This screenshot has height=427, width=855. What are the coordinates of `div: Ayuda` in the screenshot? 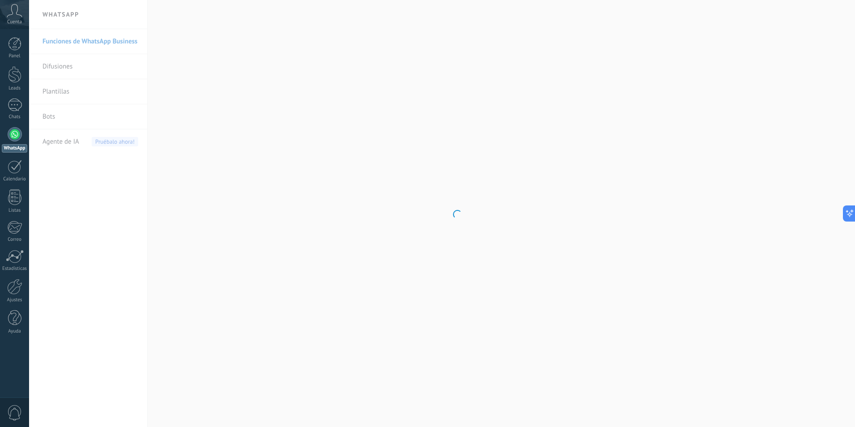 It's located at (15, 331).